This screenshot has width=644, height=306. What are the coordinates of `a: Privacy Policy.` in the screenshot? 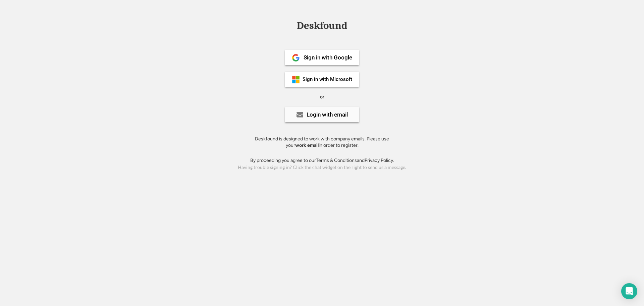 It's located at (379, 160).